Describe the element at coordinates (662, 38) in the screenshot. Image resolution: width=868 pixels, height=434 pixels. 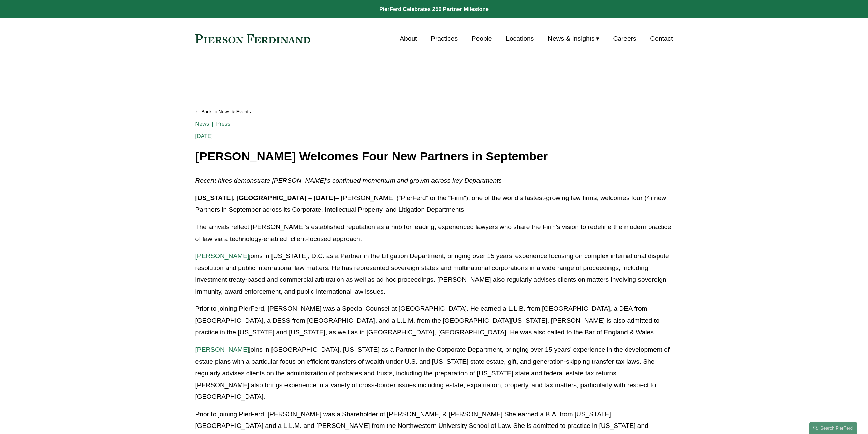
I see `a: Contact` at that location.